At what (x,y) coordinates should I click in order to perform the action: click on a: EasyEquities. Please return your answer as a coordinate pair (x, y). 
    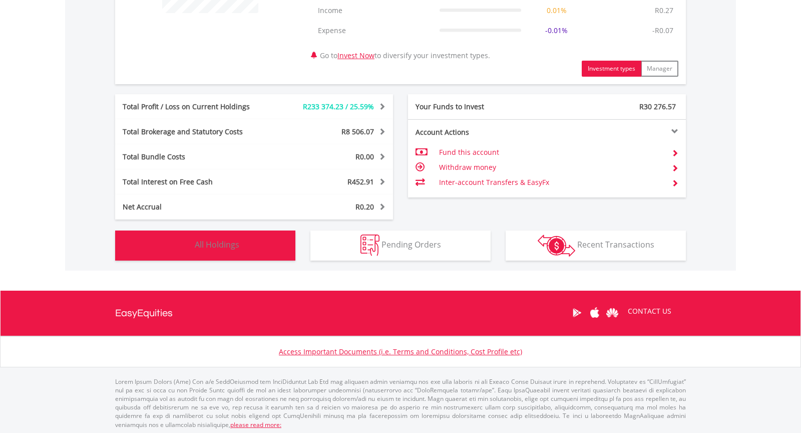
    Looking at the image, I should click on (144, 313).